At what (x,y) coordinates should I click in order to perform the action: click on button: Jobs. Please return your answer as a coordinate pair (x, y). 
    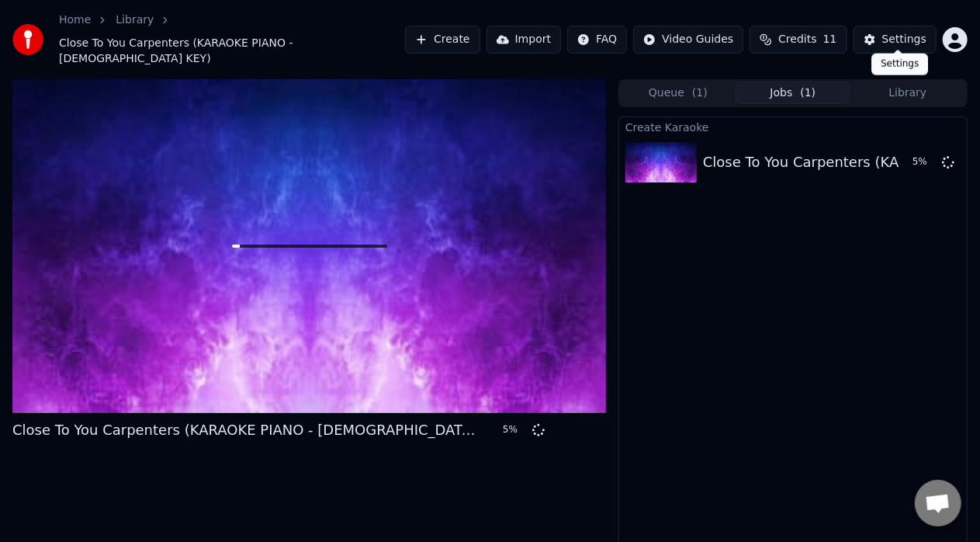
    Looking at the image, I should click on (793, 93).